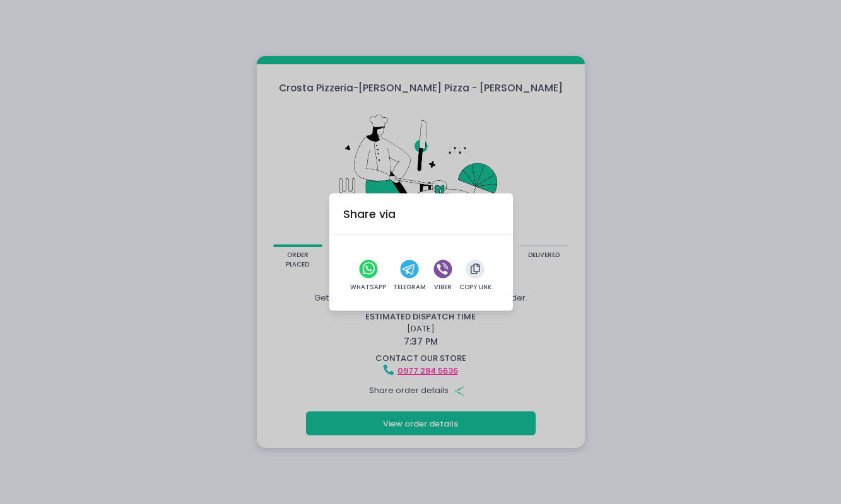  Describe the element at coordinates (443, 287) in the screenshot. I see `div: Viber` at that location.